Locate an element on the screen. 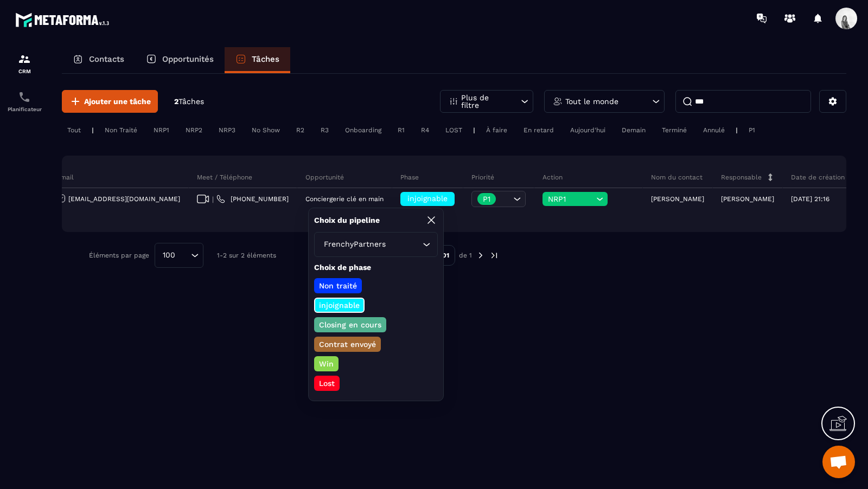 Image resolution: width=868 pixels, height=489 pixels. a: Opportunités is located at coordinates (179, 60).